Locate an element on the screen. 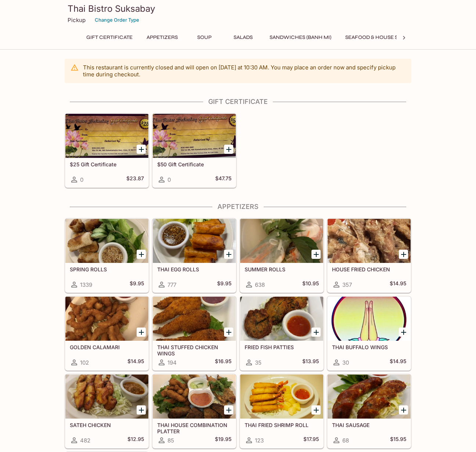 This screenshot has height=452, width=476. div: THAI SAUSAGE is located at coordinates (369, 397).